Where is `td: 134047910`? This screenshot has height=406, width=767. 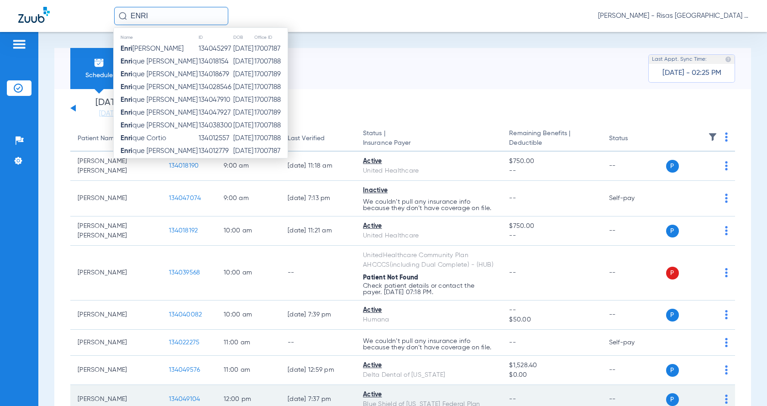
td: 134047910 is located at coordinates (215, 100).